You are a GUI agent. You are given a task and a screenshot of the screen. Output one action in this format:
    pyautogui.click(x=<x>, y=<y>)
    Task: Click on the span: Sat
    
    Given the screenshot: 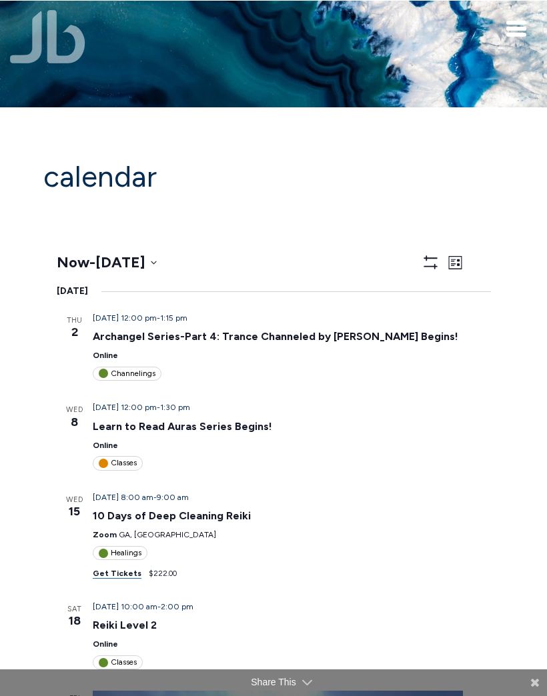 What is the action you would take?
    pyautogui.click(x=75, y=609)
    